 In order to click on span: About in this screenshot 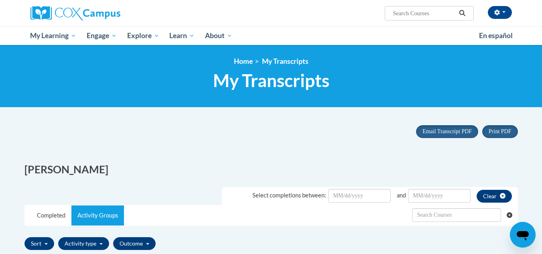, I will do `click(219, 36)`.